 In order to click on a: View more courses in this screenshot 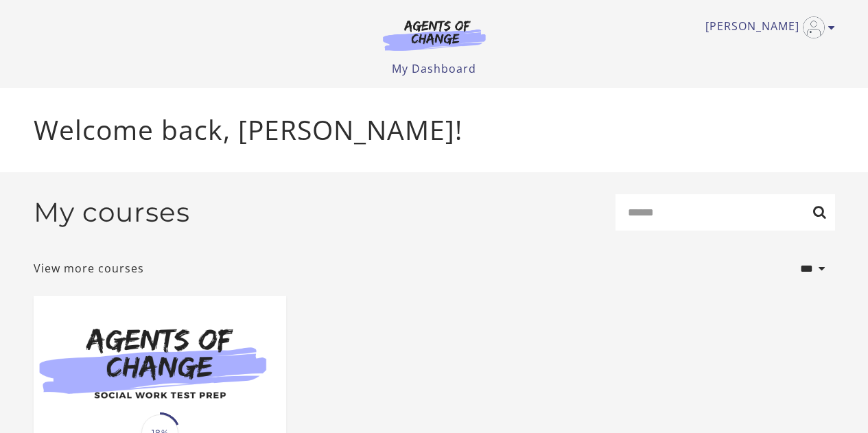, I will do `click(89, 268)`.